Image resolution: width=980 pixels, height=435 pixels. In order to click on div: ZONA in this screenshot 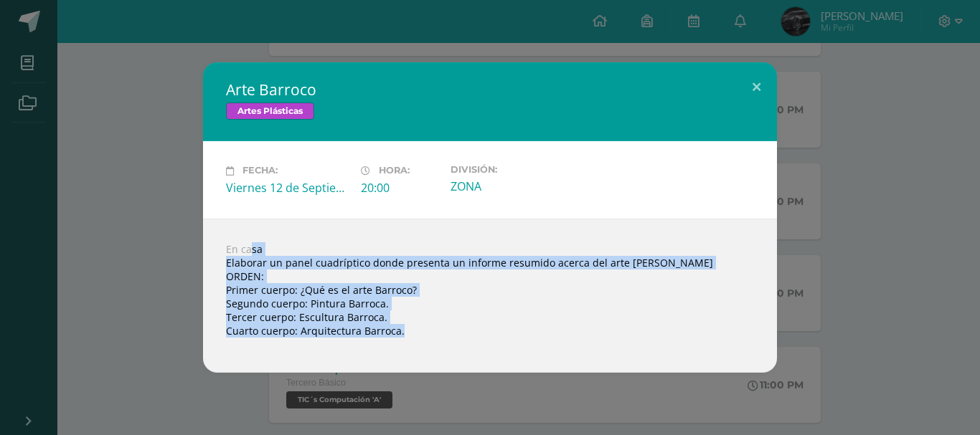, I will do `click(512, 186)`.